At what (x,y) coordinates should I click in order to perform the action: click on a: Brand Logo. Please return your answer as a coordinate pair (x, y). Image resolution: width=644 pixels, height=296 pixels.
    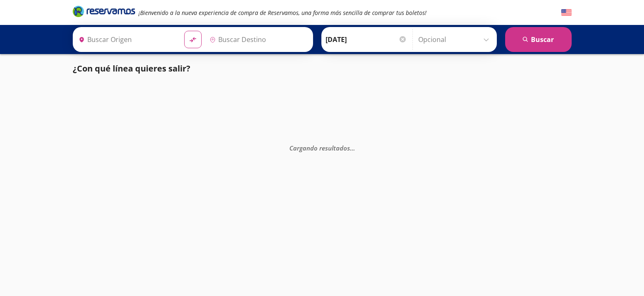
    Looking at the image, I should click on (104, 12).